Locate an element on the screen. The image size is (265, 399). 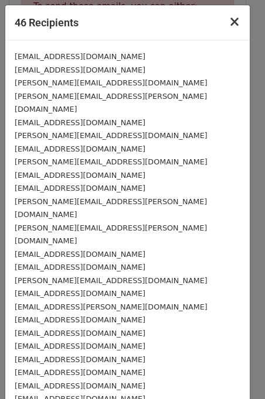
h5: 46 Recipients is located at coordinates (46, 22).